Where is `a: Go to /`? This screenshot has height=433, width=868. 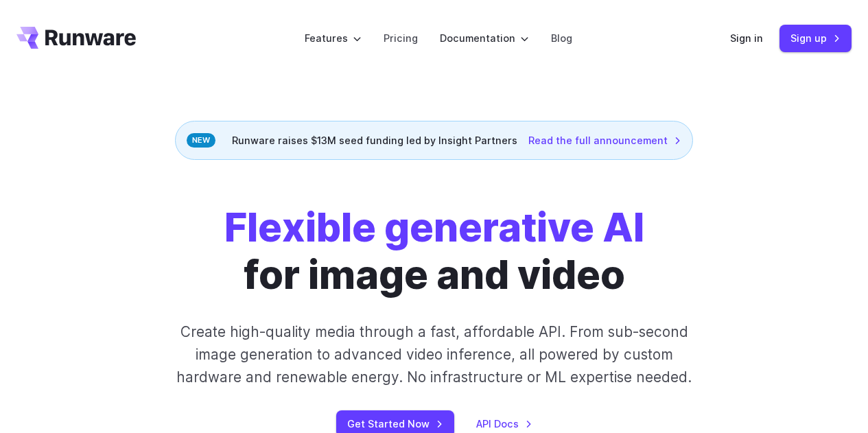 a: Go to / is located at coordinates (76, 38).